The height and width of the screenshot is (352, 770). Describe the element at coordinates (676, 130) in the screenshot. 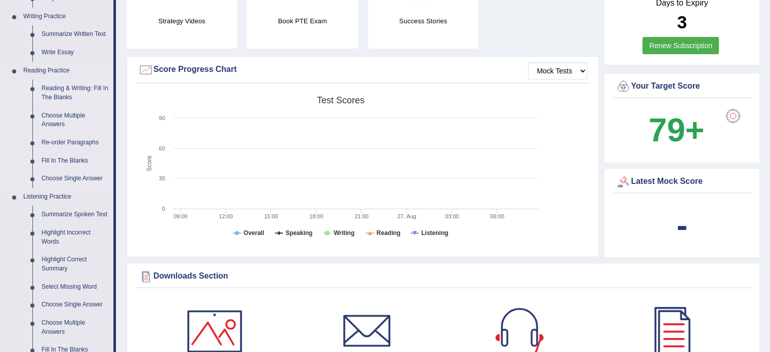

I see `b: 79+` at that location.